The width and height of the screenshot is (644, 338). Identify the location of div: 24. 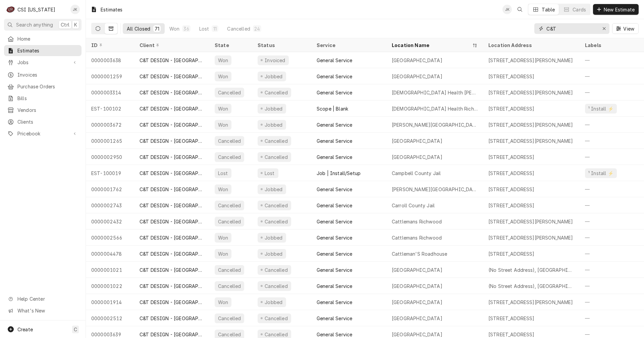
(257, 29).